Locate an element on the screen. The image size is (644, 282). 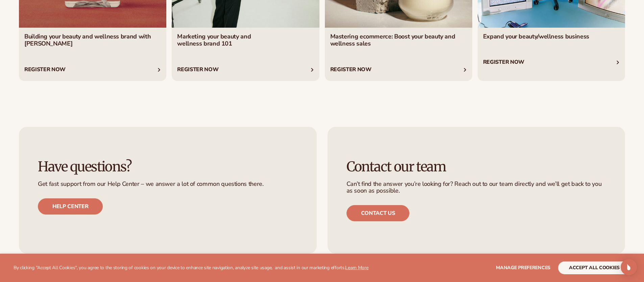
a: Contact us is located at coordinates (378, 214).